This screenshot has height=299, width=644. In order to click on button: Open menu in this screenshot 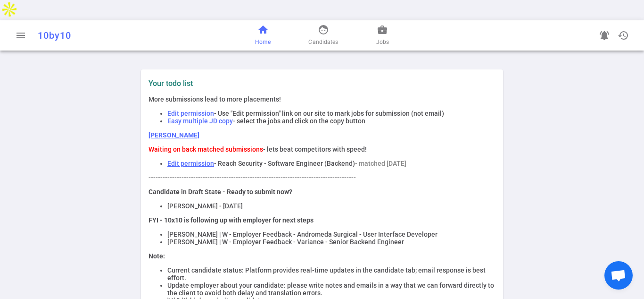, I will do `click(21, 35)`.